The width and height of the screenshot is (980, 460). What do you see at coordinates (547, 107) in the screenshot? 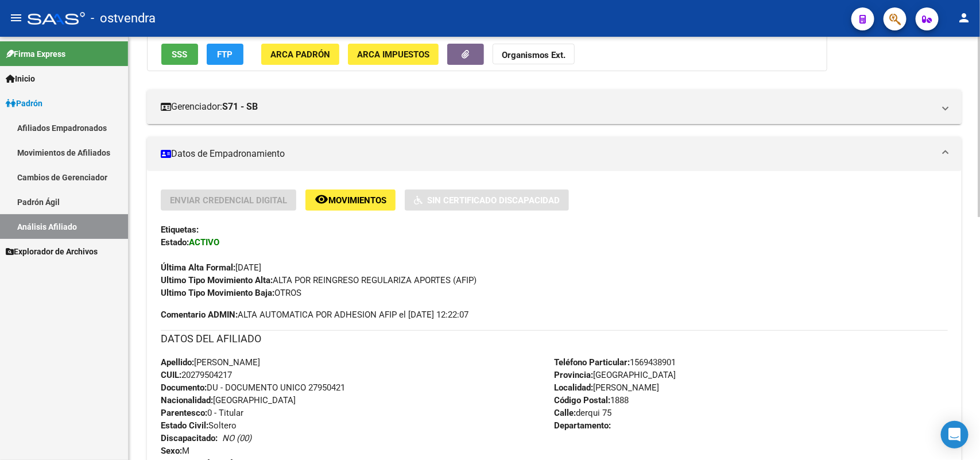
I see `mat-panel-title: Gerenciador:` at bounding box center [547, 107].